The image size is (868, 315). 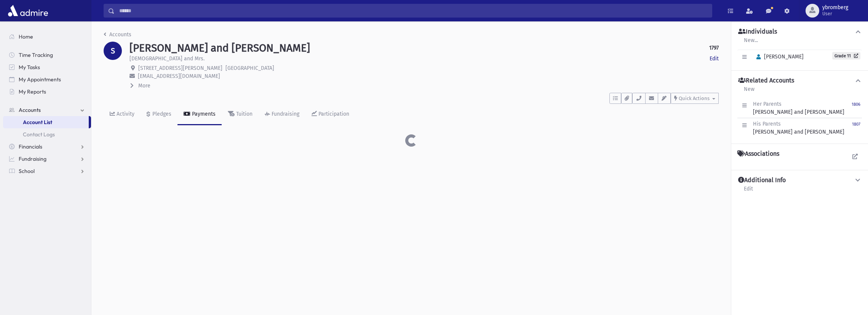 I want to click on span: Accounts, so click(x=30, y=110).